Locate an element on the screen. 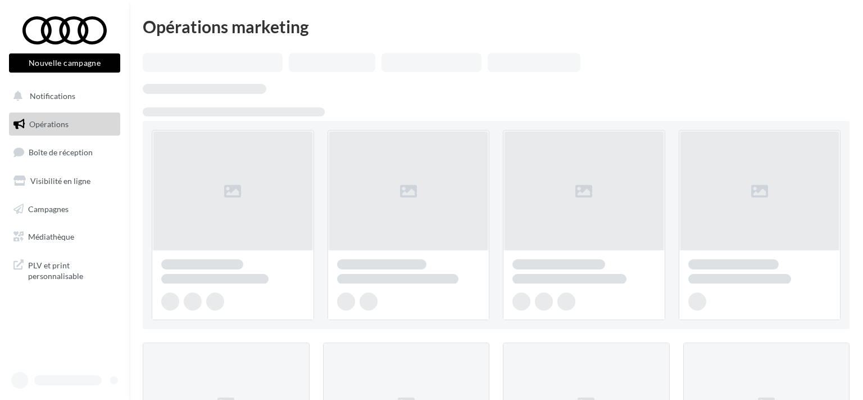 The image size is (863, 400). span: Opérations is located at coordinates (49, 124).